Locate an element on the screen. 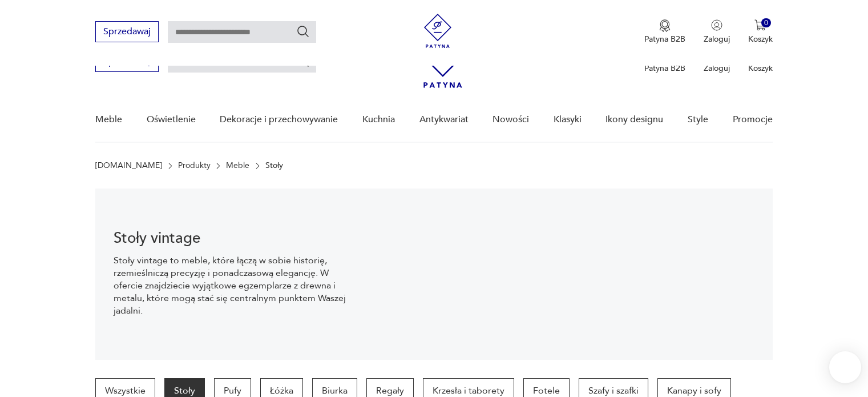 The width and height of the screenshot is (868, 397). img: Ikona koszyka is located at coordinates (760, 25).